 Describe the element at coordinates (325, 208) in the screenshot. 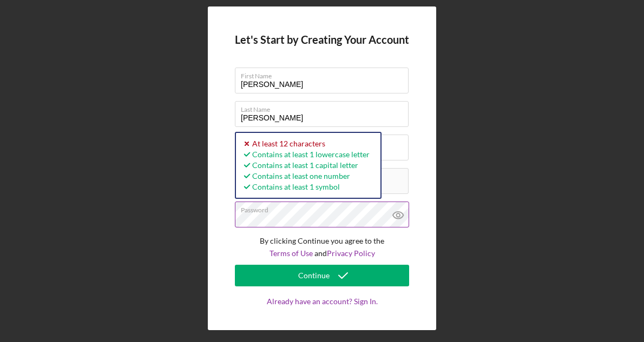

I see `label: Password` at that location.